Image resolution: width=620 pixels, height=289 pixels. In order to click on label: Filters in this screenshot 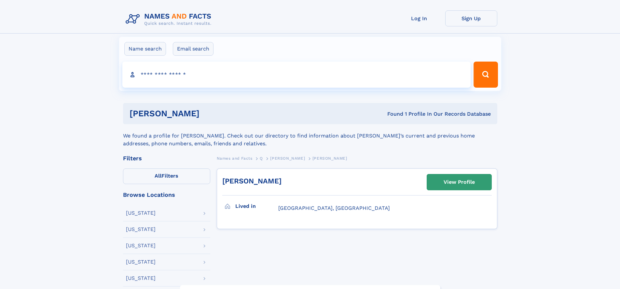, I will do `click(167, 176)`.